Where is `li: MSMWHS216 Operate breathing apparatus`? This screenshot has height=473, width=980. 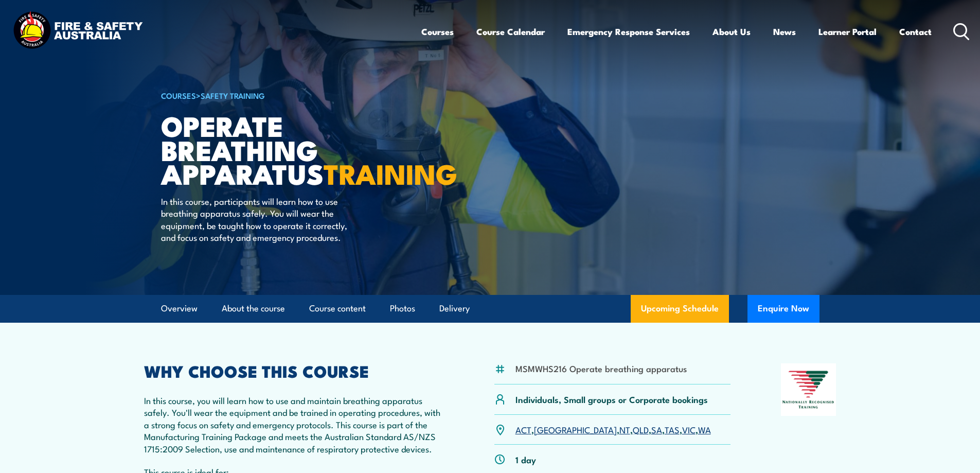
li: MSMWHS216 Operate breathing apparatus is located at coordinates (601, 368).